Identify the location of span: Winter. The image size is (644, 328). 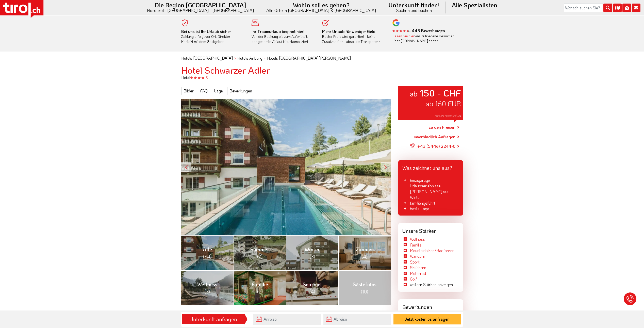
(312, 253).